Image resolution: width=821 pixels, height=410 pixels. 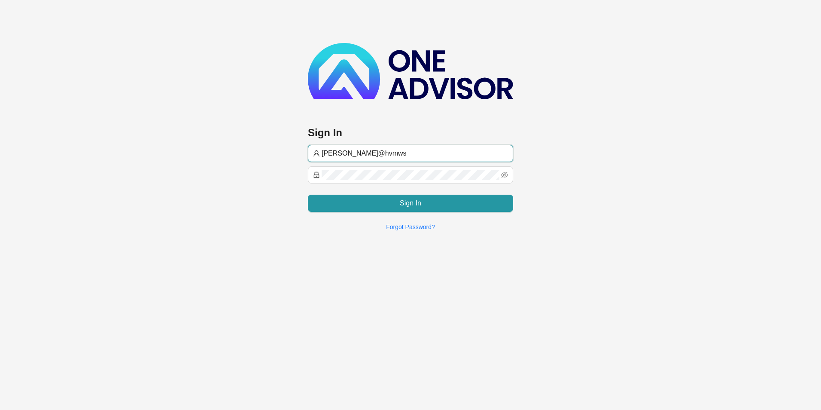 I want to click on span: lock, so click(x=317, y=175).